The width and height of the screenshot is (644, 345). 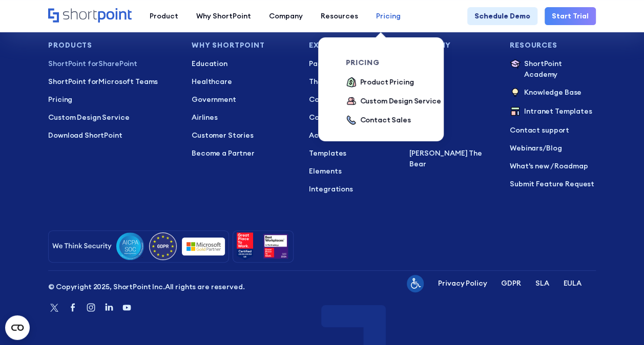 What do you see at coordinates (164, 16) in the screenshot?
I see `div: Product` at bounding box center [164, 16].